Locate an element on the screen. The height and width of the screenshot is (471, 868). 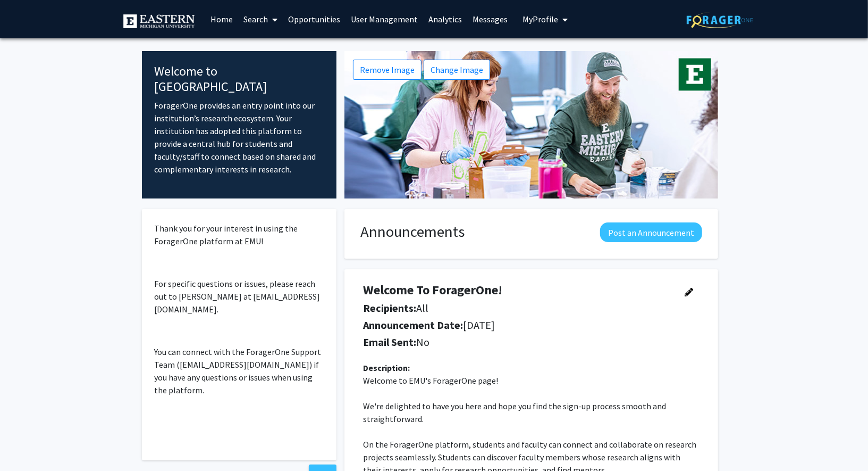
span: We're delighted to have you here and hope you find the sign-up process smooth and straightforward. is located at coordinates (515, 412).